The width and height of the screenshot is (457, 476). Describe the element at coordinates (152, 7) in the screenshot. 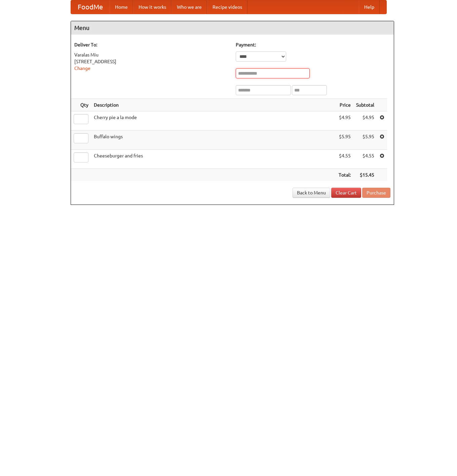

I see `a: How it works` at that location.